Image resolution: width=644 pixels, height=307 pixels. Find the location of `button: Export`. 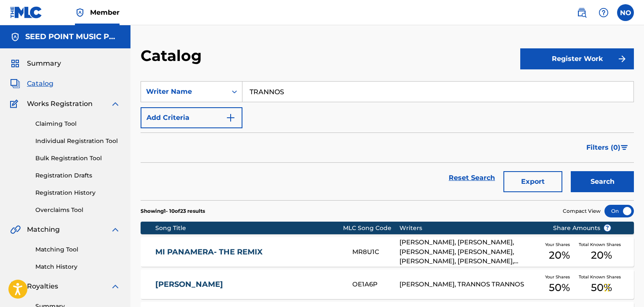

button: Export is located at coordinates (533, 182).